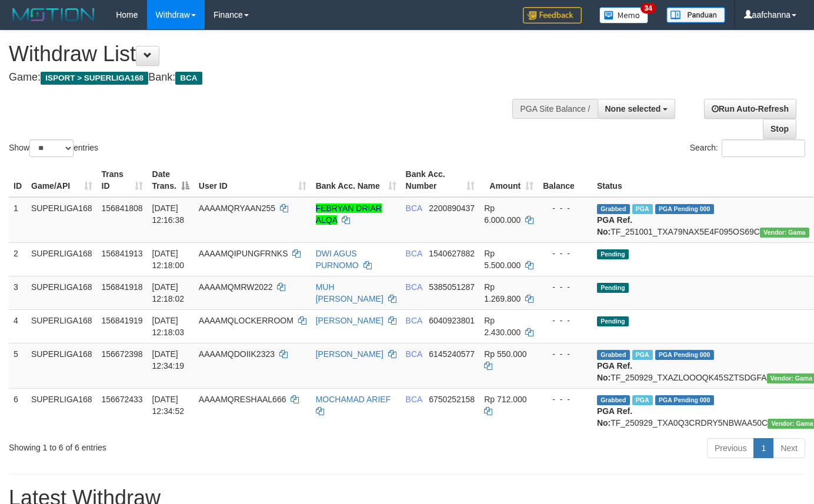 The height and width of the screenshot is (504, 814). Describe the element at coordinates (270, 77) in the screenshot. I see `h4: Game: Bank:` at that location.